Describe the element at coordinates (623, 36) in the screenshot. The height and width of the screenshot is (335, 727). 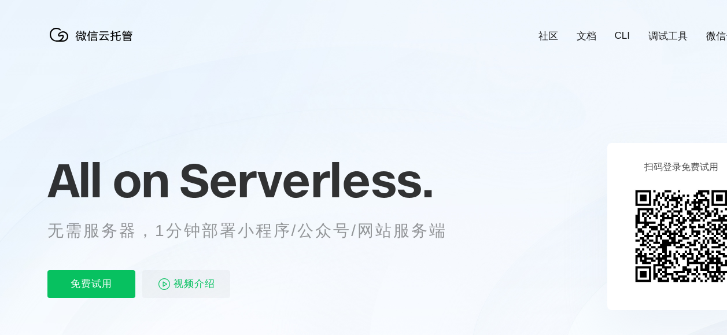
I see `a: CLI` at that location.